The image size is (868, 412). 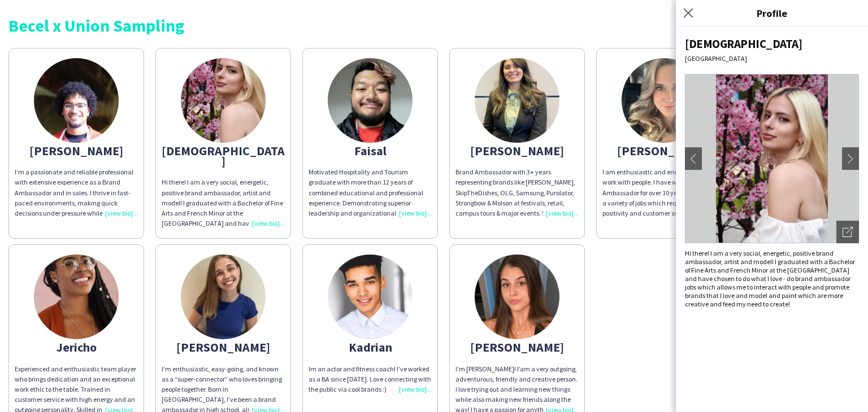 What do you see at coordinates (772, 158) in the screenshot?
I see `img: Crew avatar or photo` at bounding box center [772, 158].